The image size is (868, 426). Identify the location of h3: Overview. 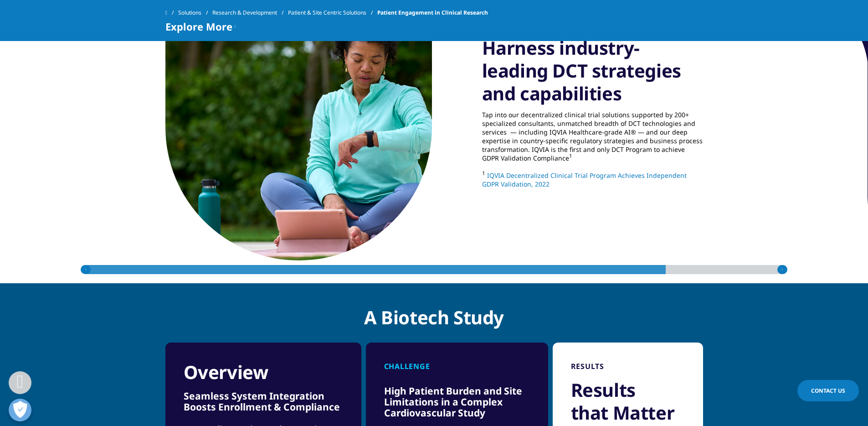
(263, 372).